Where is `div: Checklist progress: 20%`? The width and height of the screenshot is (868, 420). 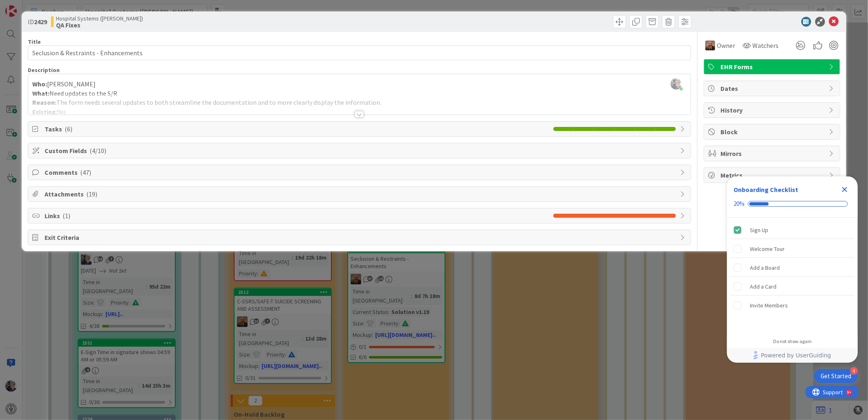 div: Checklist progress: 20% is located at coordinates (792, 204).